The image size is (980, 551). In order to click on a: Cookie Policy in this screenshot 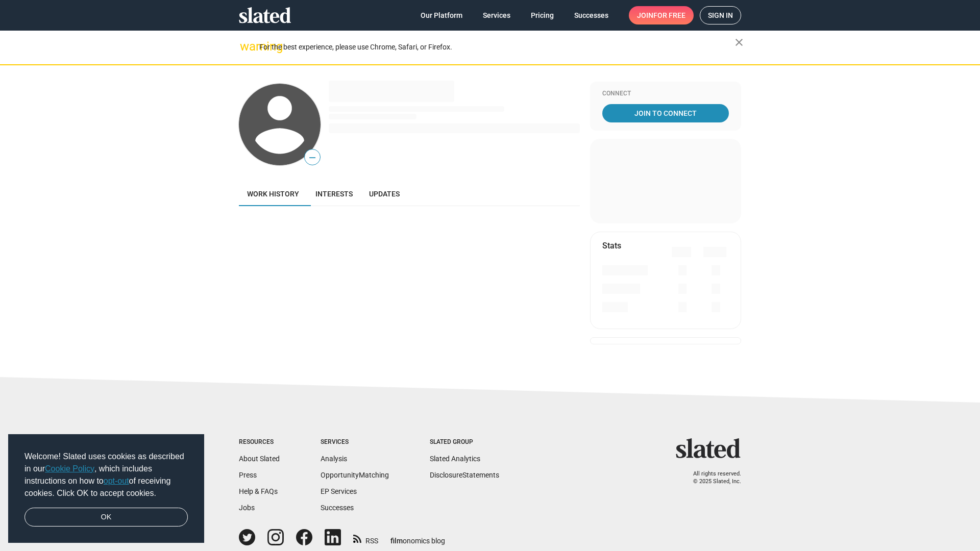, I will do `click(70, 468)`.